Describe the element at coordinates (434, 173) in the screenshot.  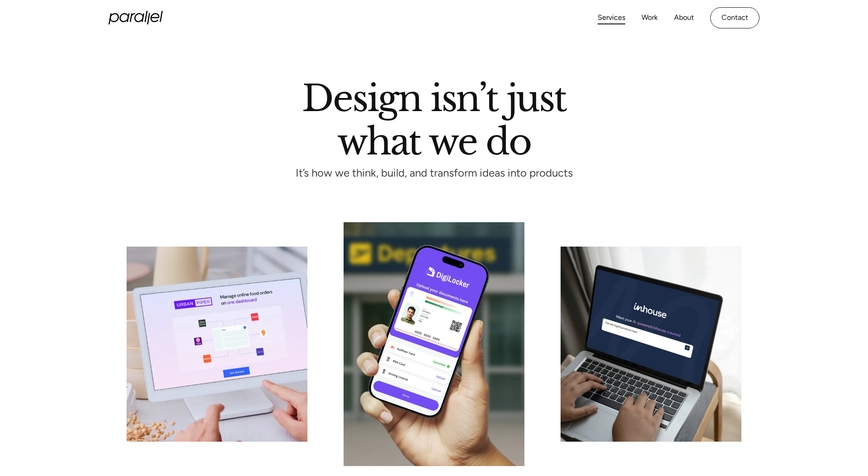
I see `p: It’s how we think, build, and transform ideas into products` at that location.